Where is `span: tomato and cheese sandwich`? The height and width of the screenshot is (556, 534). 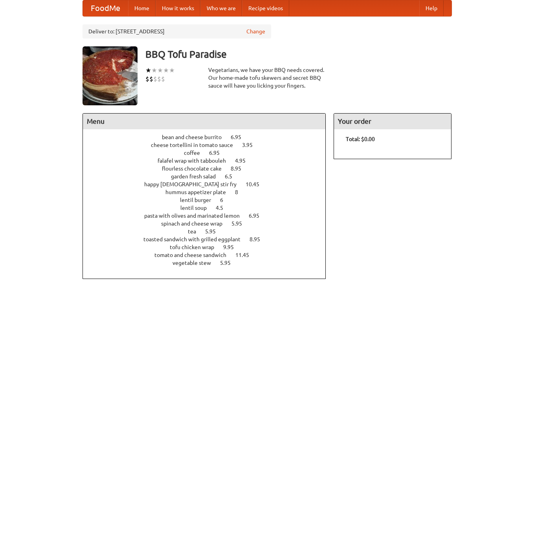
span: tomato and cheese sandwich is located at coordinates (194, 255).